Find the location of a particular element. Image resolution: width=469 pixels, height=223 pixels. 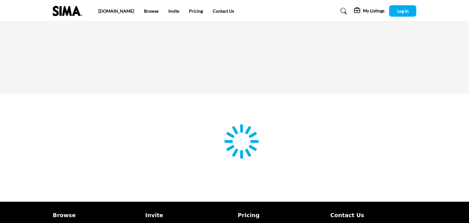

p: Invite is located at coordinates (188, 215).